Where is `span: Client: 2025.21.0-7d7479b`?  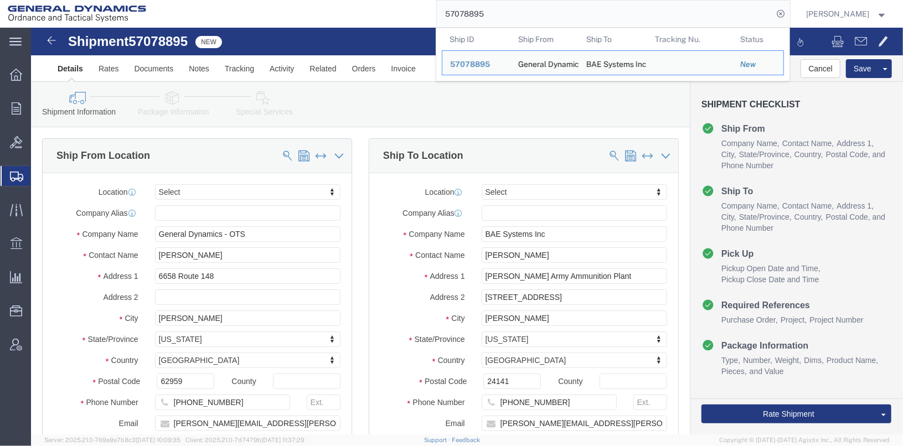
span: Client: 2025.21.0-7d7479b is located at coordinates (245, 440).